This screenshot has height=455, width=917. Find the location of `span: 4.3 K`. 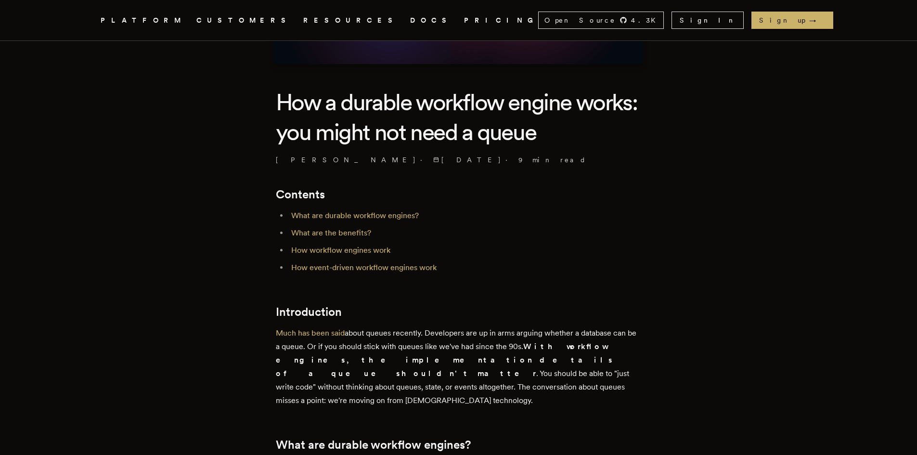

span: 4.3 K is located at coordinates (646, 20).